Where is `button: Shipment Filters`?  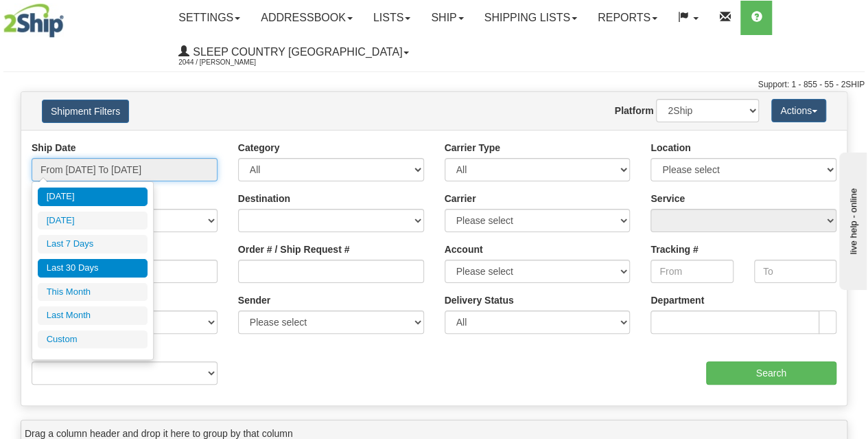
button: Shipment Filters is located at coordinates (85, 112).